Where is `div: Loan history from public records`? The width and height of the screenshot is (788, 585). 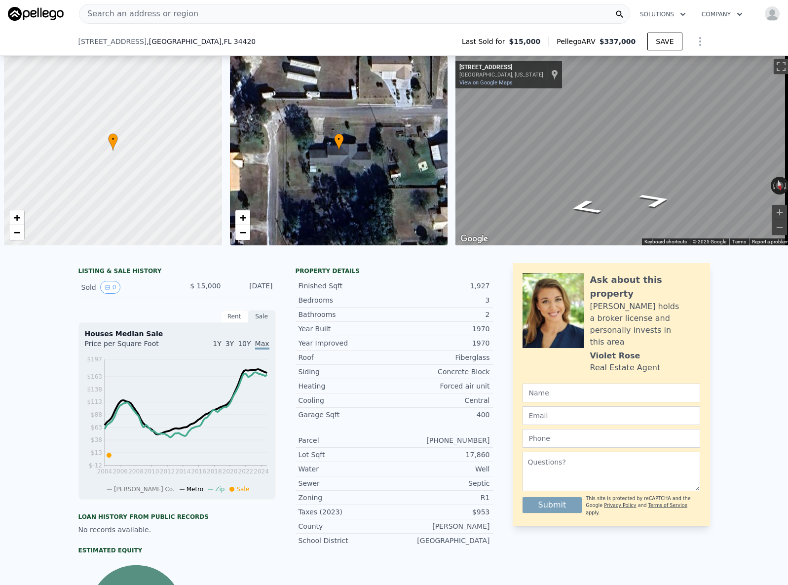
div: Loan history from public records is located at coordinates (177, 517).